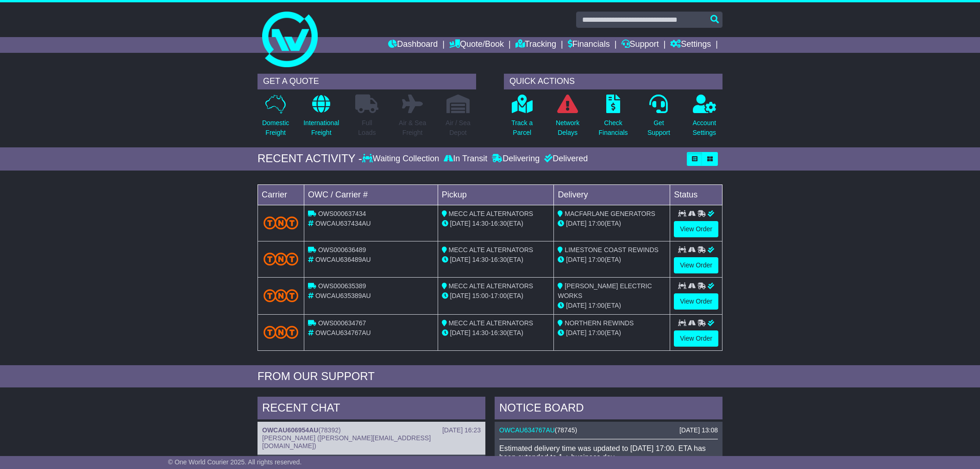  I want to click on p: Full Loads, so click(367, 128).